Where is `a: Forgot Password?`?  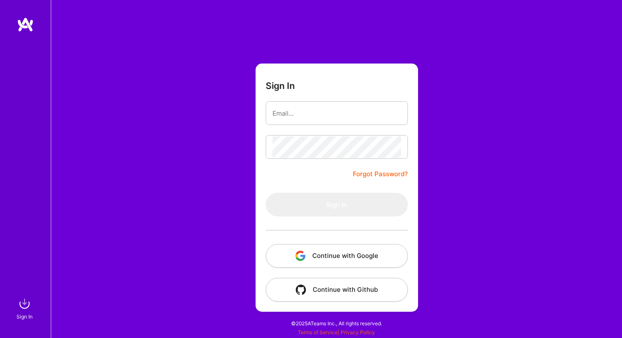 a: Forgot Password? is located at coordinates (381, 174).